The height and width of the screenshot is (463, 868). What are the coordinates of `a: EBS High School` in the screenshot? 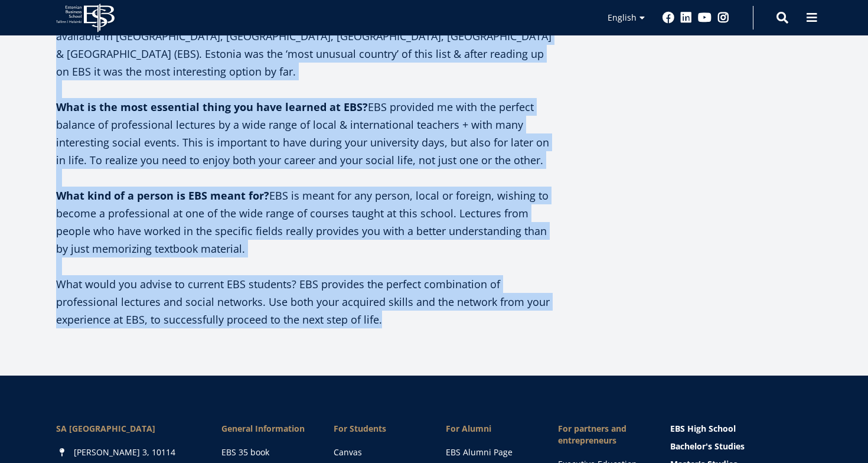 It's located at (741, 429).